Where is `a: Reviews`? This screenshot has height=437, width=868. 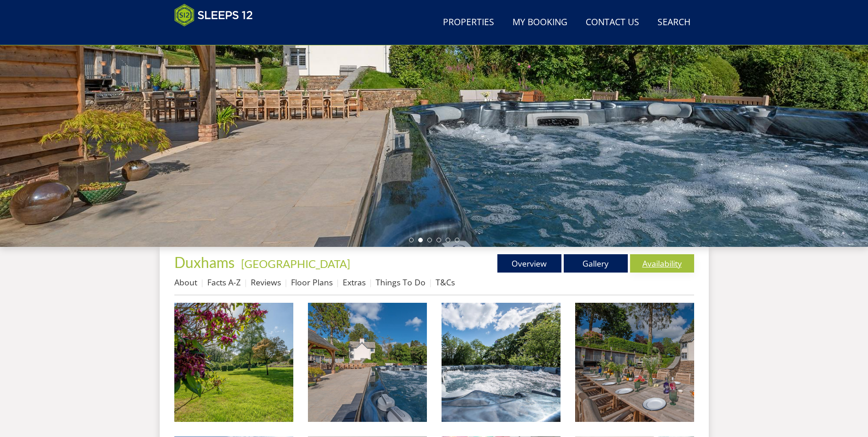 a: Reviews is located at coordinates (266, 282).